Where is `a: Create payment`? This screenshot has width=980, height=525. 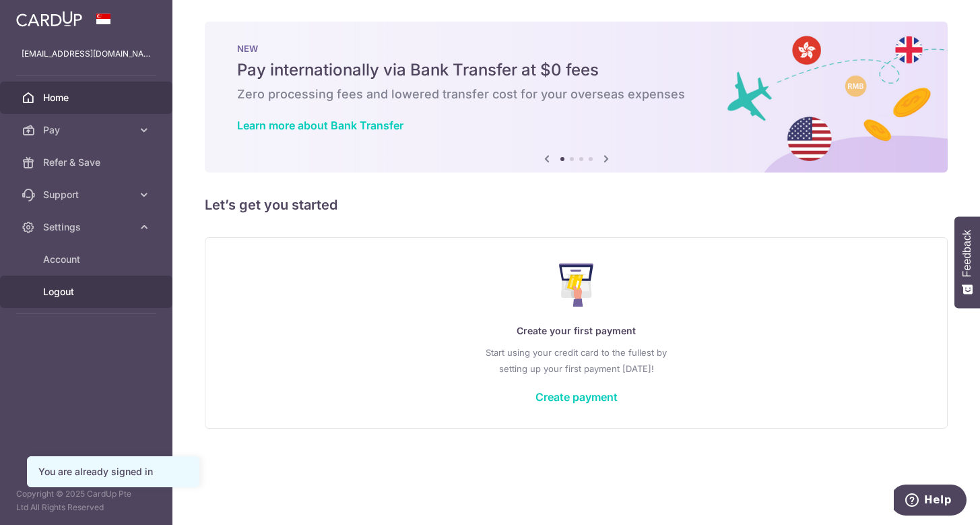
a: Create payment is located at coordinates (577, 397).